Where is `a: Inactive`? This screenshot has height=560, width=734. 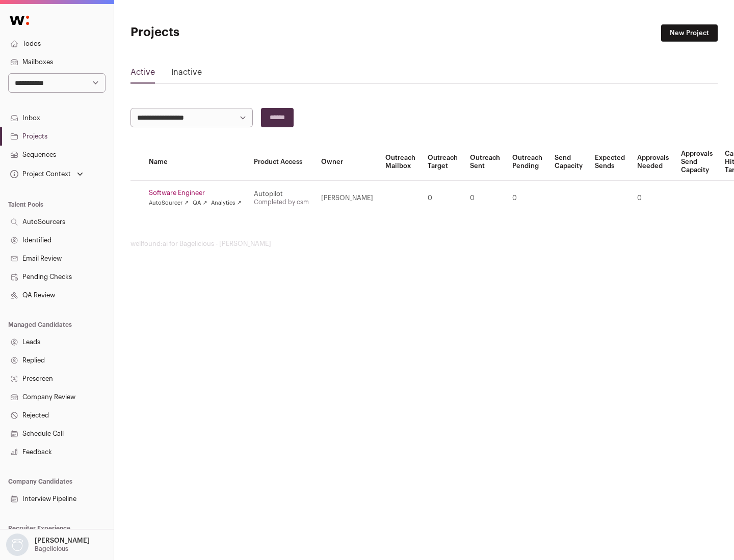 a: Inactive is located at coordinates (187, 75).